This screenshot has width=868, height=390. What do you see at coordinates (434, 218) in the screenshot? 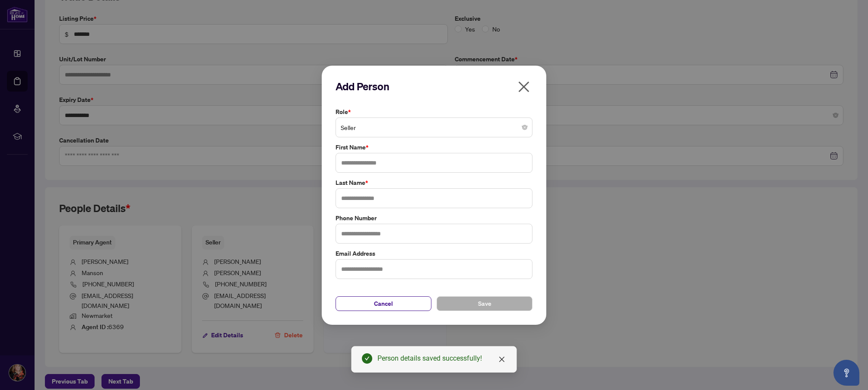
I see `label: Phone Number` at bounding box center [434, 218].